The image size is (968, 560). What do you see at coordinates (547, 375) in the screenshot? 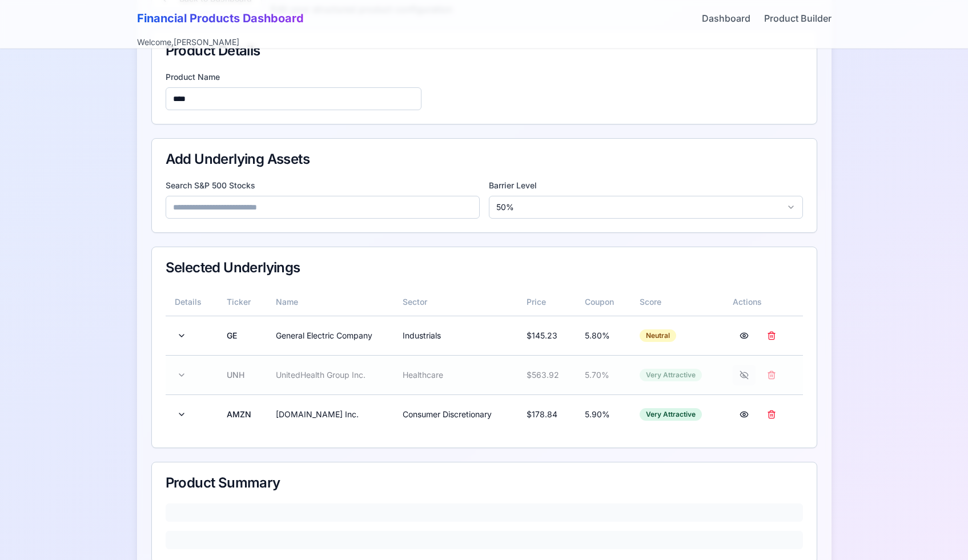
I see `td: $ 563.92` at bounding box center [547, 375].